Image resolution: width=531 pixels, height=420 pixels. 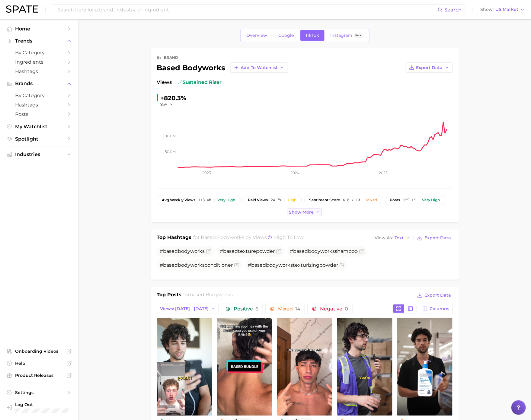 What do you see at coordinates (298, 308) in the screenshot?
I see `span: 14` at bounding box center [298, 308].